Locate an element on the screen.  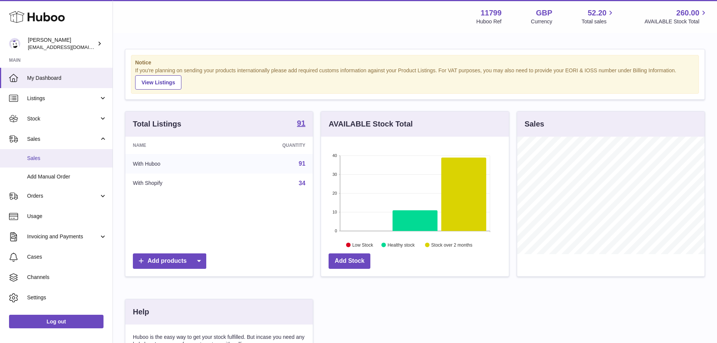
div: Huboo Ref is located at coordinates (489, 21).